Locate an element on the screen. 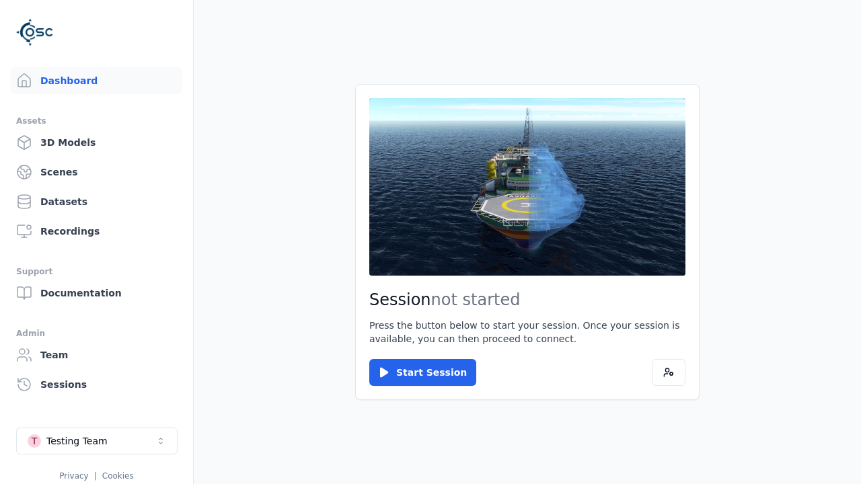  p: Press the button below to start your session. Once your session is available, you can then procee... is located at coordinates (527, 332).